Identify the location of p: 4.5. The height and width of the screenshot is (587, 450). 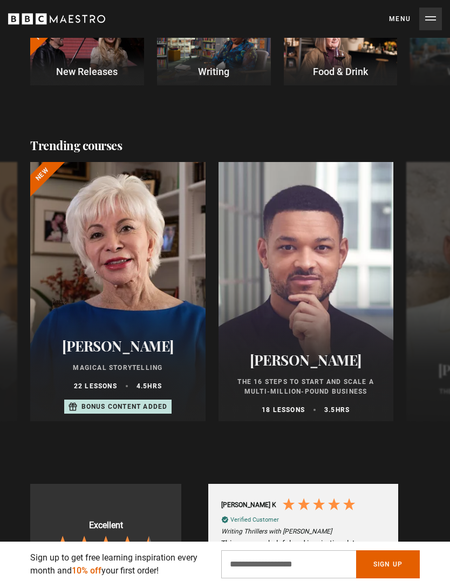
(149, 386).